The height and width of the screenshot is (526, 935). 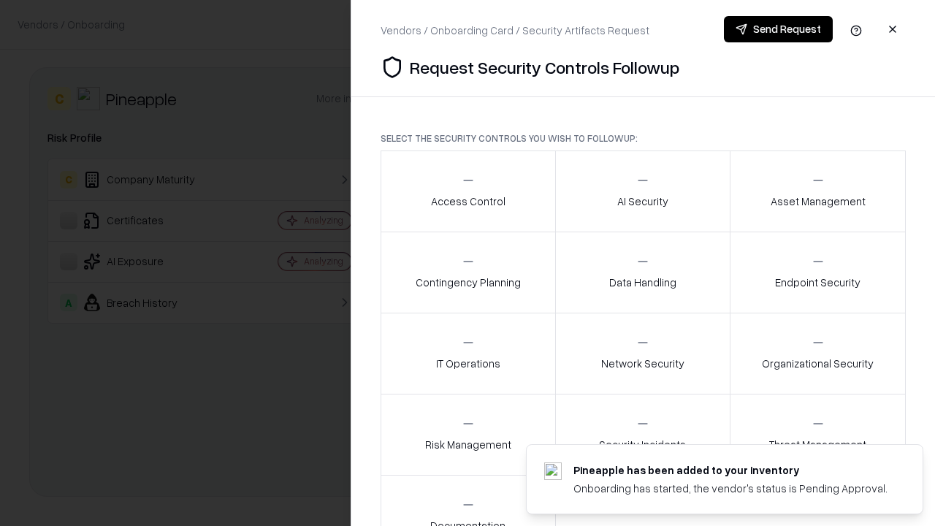 What do you see at coordinates (643, 434) in the screenshot?
I see `button: Security Incidents` at bounding box center [643, 434].